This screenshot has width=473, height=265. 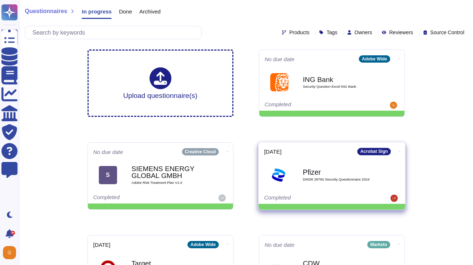 What do you see at coordinates (339, 180) in the screenshot?
I see `span: DMSR 28765 Security Questionnaire 2024` at bounding box center [339, 180].